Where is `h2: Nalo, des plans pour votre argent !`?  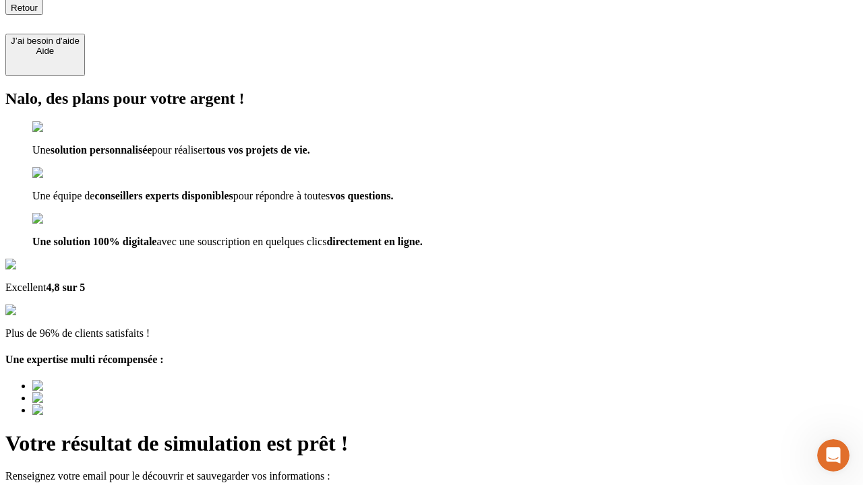
h2: Nalo, des plans pour votre argent ! is located at coordinates (431, 98).